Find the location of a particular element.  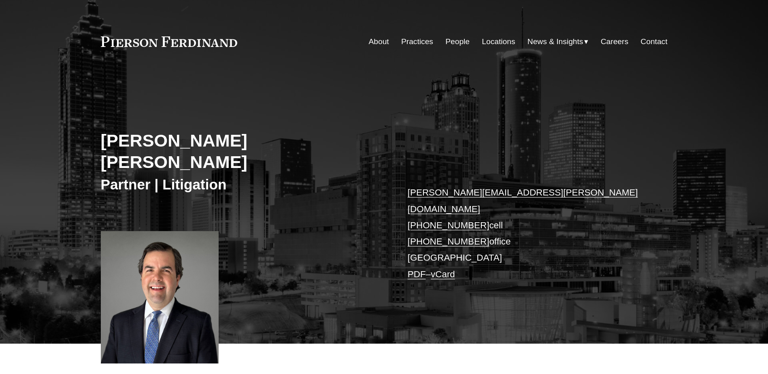

a: People is located at coordinates (458, 42).